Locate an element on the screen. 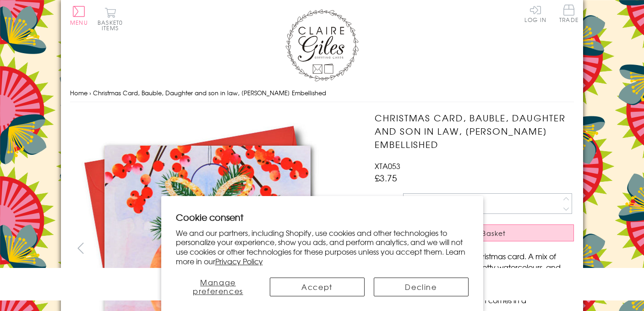  button: Manage preferences is located at coordinates (218, 286).